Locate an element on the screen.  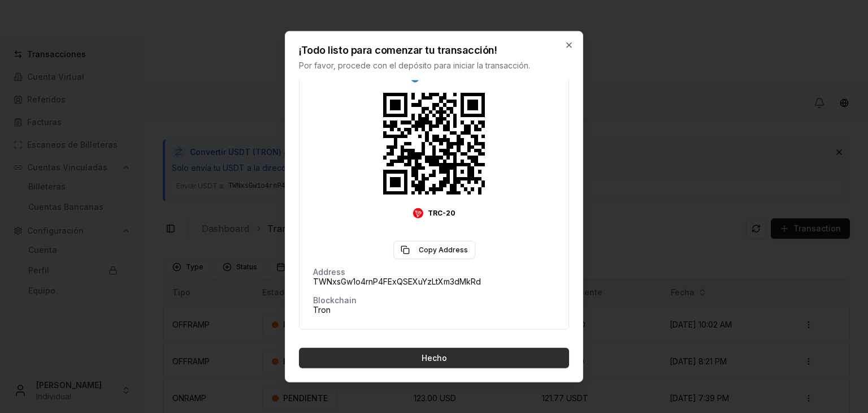
p: Por favor, procede con el depósito para iniciar la transacción. is located at coordinates (423, 66).